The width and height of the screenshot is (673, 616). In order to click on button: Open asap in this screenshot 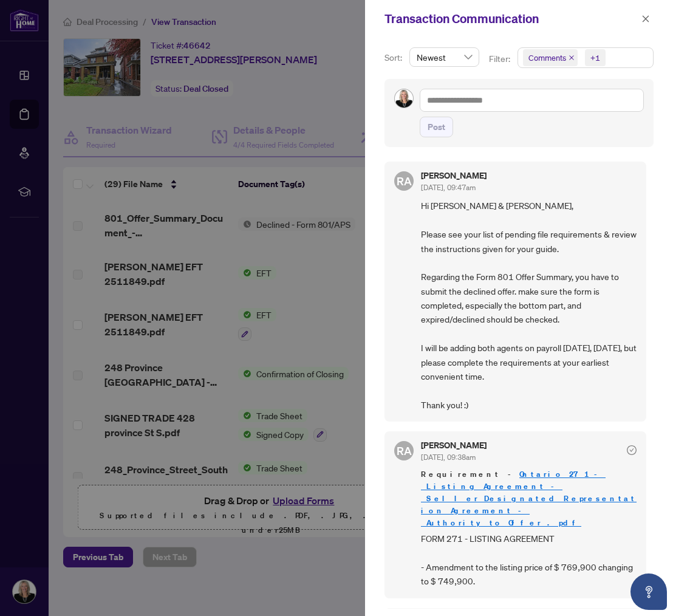, I will do `click(648, 592)`.